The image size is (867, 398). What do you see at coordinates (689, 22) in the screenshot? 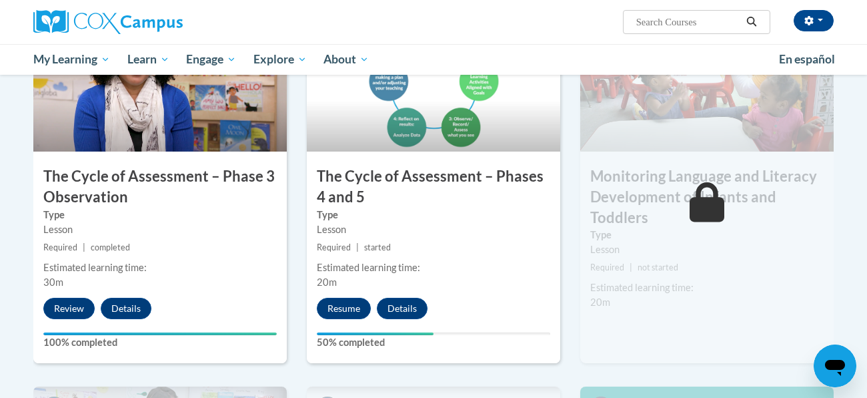
I see `input: Search Courses` at bounding box center [689, 22].